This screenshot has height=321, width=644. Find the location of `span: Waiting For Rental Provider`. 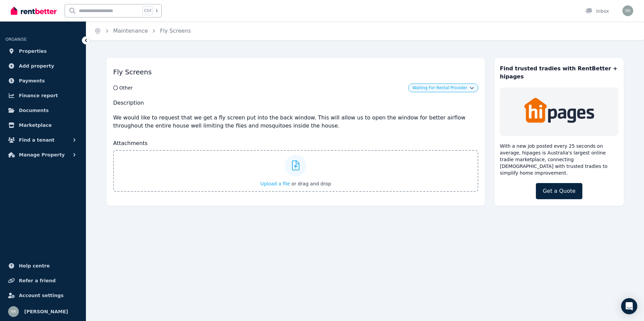

span: Waiting For Rental Provider is located at coordinates (440, 88).